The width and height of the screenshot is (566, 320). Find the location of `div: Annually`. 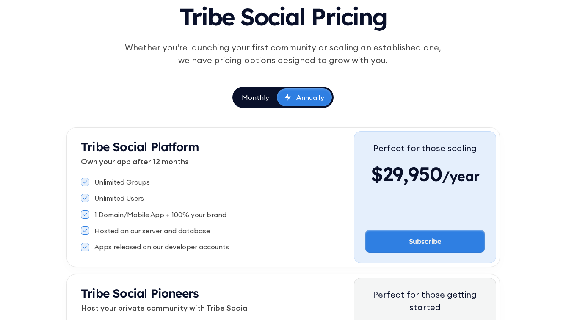

div: Annually is located at coordinates (310, 97).